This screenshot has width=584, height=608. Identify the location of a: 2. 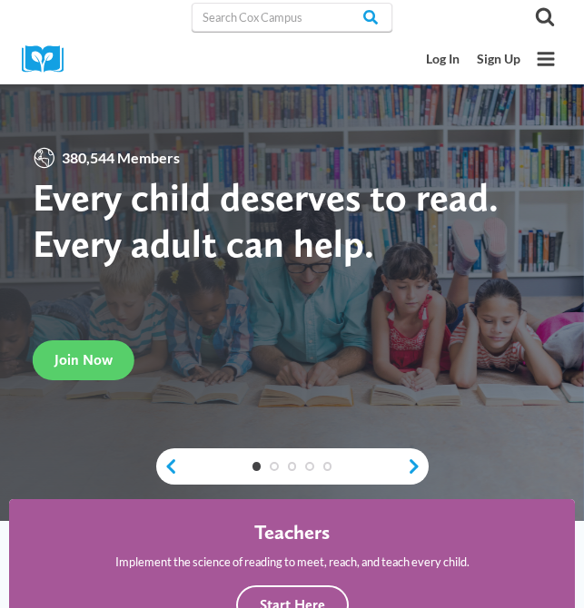
(274, 466).